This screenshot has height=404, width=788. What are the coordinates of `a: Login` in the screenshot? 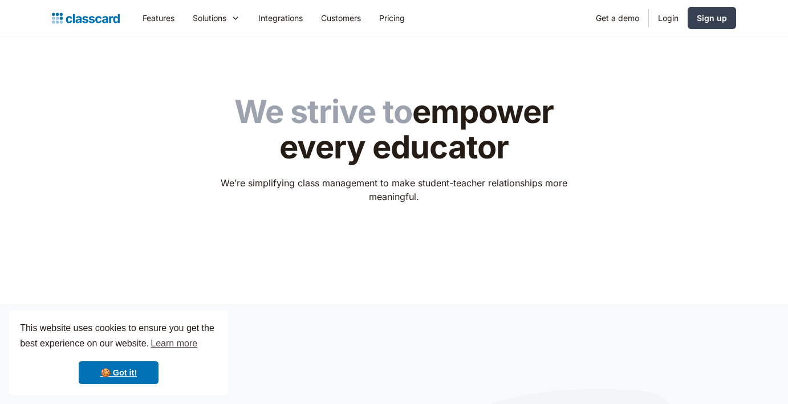 It's located at (669, 18).